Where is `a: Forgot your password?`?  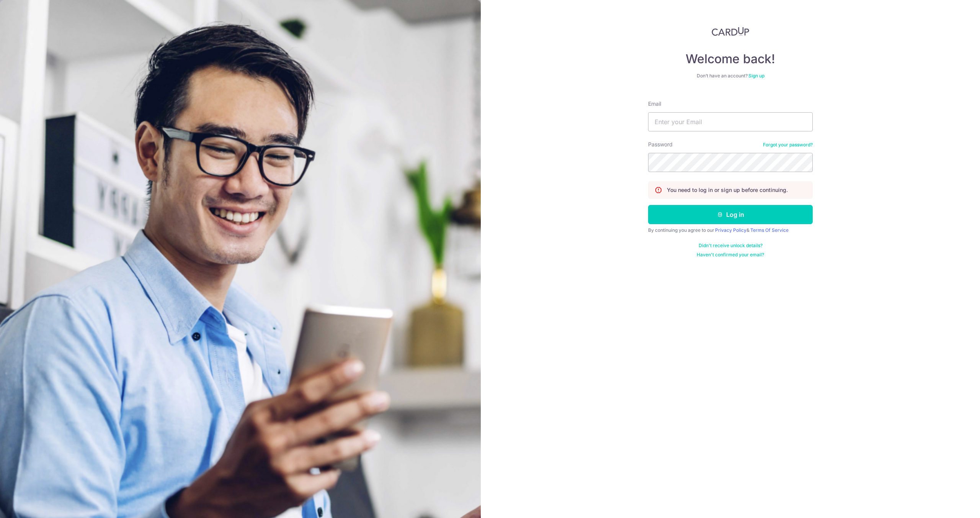
a: Forgot your password? is located at coordinates (788, 145).